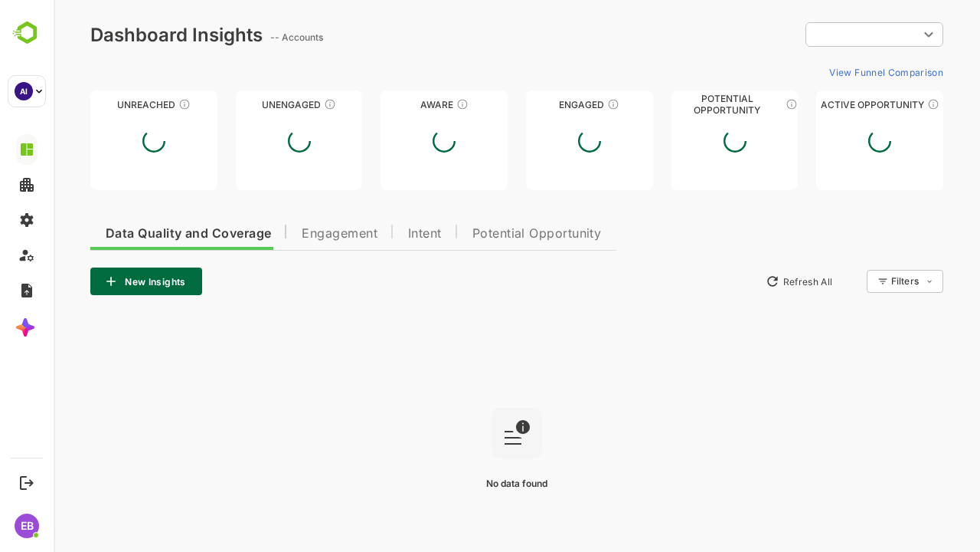 This screenshot has width=980, height=552. What do you see at coordinates (122, 35) in the screenshot?
I see `div: Dashboard Insights` at bounding box center [122, 35].